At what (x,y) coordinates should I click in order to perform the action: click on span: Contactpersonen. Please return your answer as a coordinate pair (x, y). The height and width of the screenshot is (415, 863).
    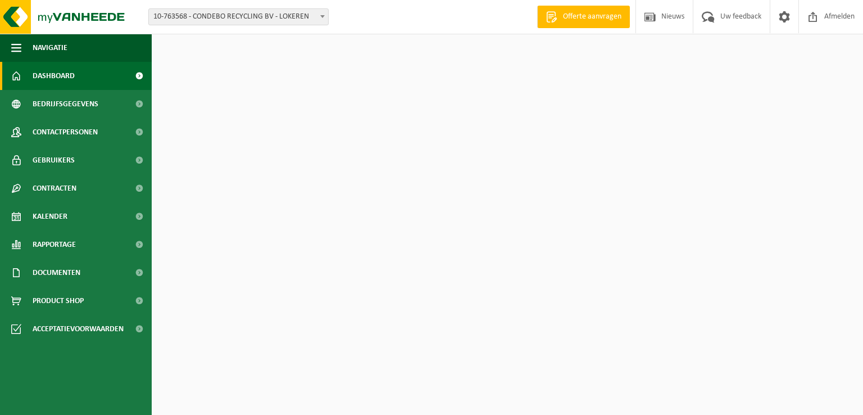
    Looking at the image, I should click on (65, 132).